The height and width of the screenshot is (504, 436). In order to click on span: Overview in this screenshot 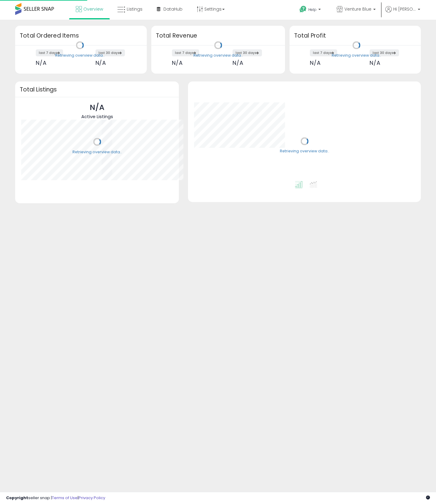, I will do `click(93, 9)`.